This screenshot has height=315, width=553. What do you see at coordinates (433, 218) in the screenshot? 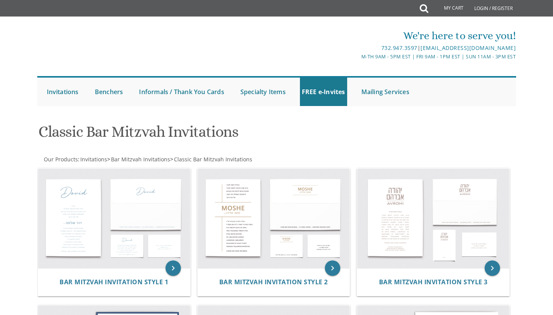
I see `img: Bar Mitzvah Invitation Style 3` at bounding box center [433, 218].